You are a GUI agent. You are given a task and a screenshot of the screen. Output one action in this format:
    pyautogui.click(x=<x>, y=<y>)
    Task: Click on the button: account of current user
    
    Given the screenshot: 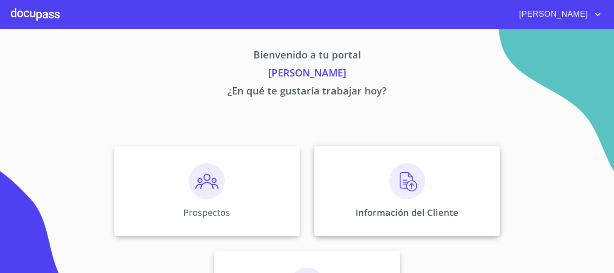 What is the action you would take?
    pyautogui.click(x=558, y=14)
    